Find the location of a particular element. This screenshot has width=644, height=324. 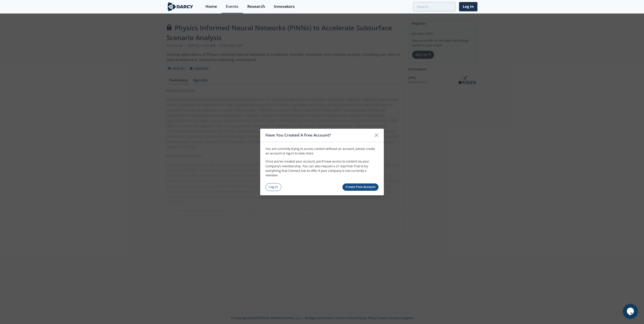

div: Research is located at coordinates (256, 6).